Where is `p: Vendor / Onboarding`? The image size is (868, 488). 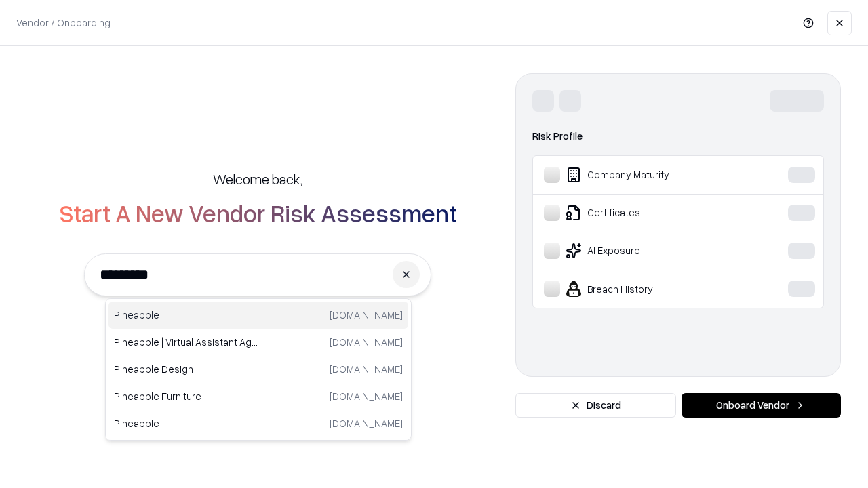
p: Vendor / Onboarding is located at coordinates (63, 23).